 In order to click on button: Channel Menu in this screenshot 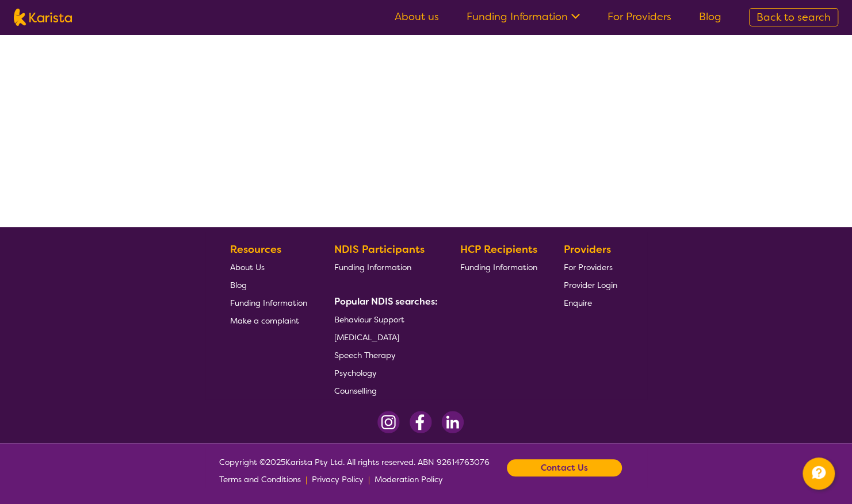, I will do `click(818, 474)`.